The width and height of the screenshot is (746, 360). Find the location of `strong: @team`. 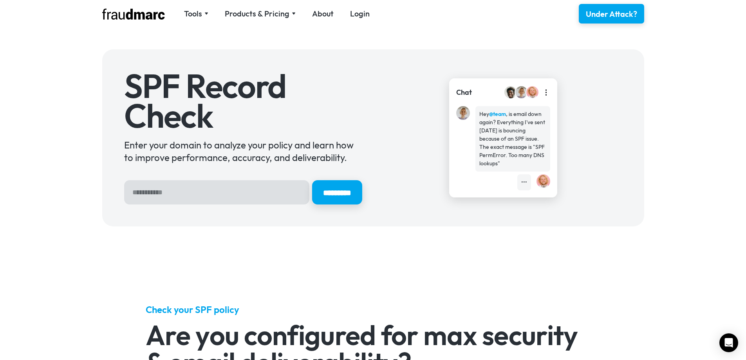

strong: @team is located at coordinates (497, 114).